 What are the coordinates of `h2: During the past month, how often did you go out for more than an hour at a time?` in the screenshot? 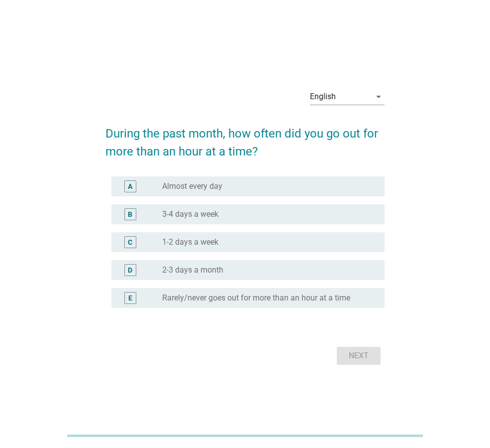 It's located at (245, 138).